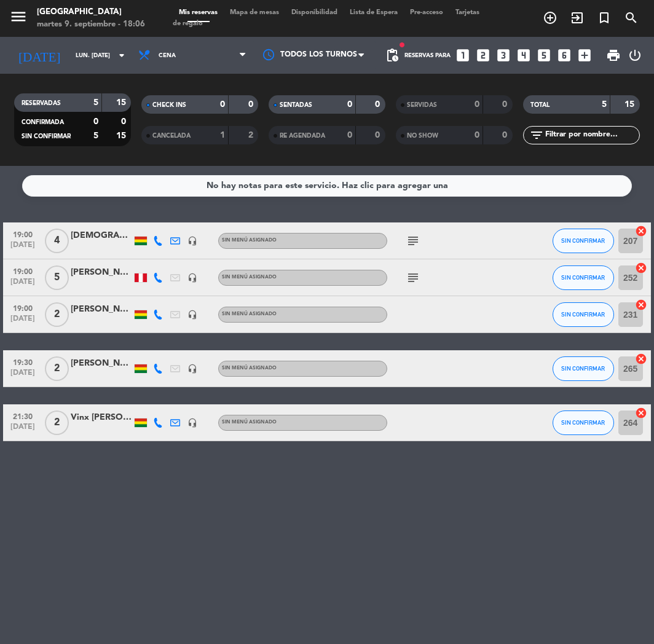  I want to click on i: turned_in_not, so click(604, 18).